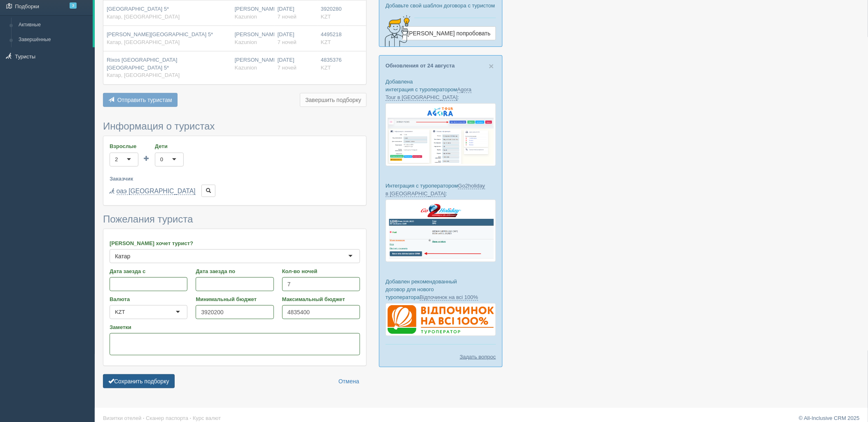 Image resolution: width=868 pixels, height=422 pixels. Describe the element at coordinates (331, 34) in the screenshot. I see `span: 4495218` at that location.